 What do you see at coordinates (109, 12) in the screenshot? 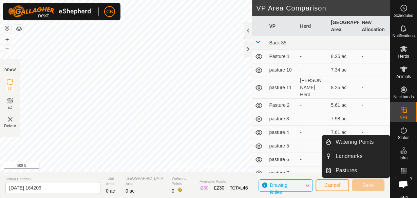
I see `span: CB` at bounding box center [109, 12].